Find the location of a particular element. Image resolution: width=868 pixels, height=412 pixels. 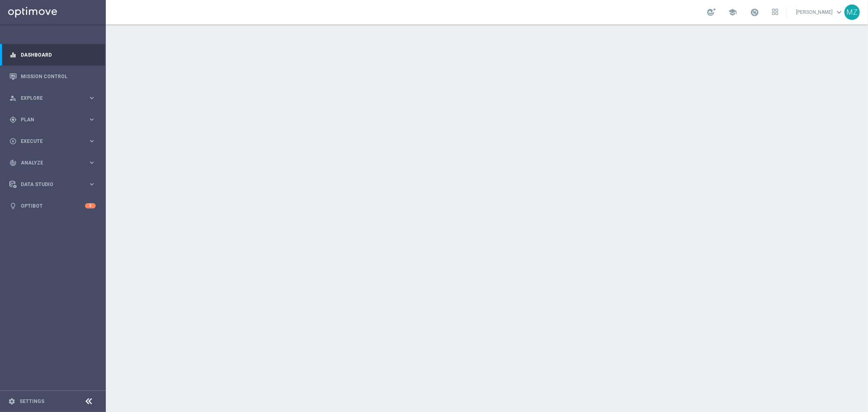

div: lightbulb Optibot 5 is located at coordinates (53, 206).